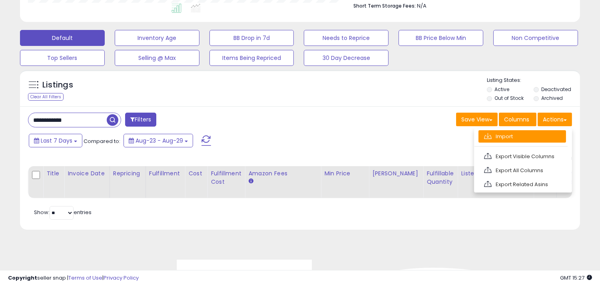 The image size is (600, 286). What do you see at coordinates (165, 174) in the screenshot?
I see `div: Fulfillment` at bounding box center [165, 174].